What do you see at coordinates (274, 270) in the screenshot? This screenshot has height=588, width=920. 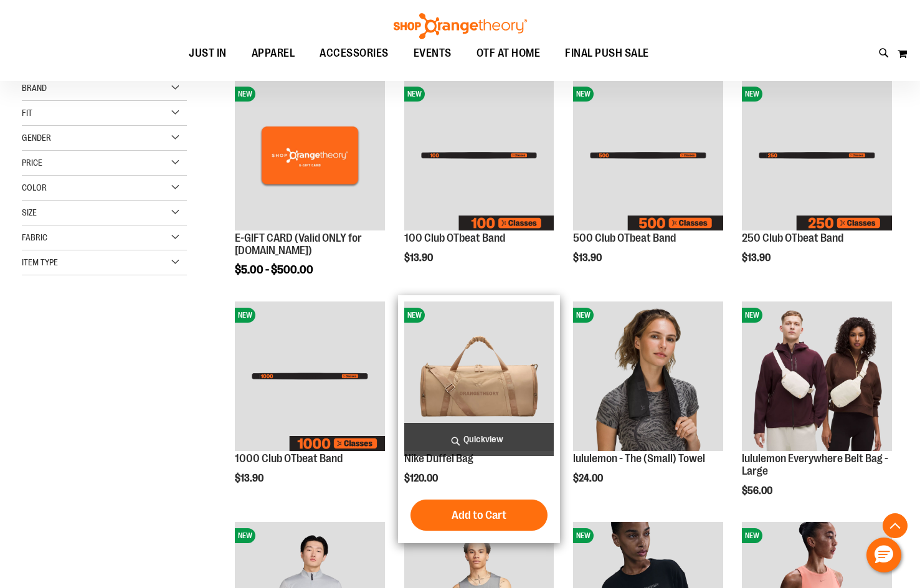 I see `span: $5.00 - $500.00` at bounding box center [274, 270].